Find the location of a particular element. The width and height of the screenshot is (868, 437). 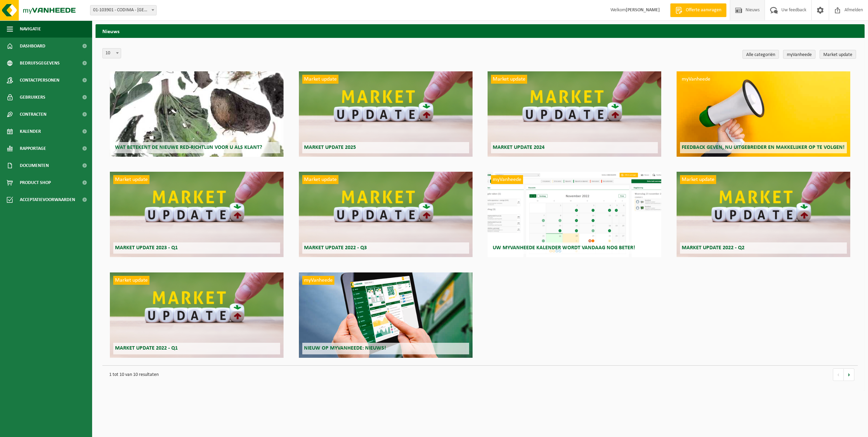

a: volgende is located at coordinates (848, 374).